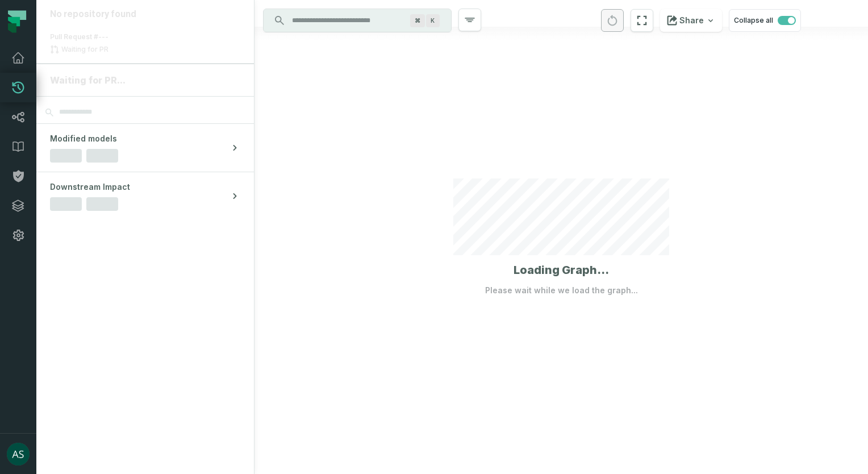 The image size is (868, 474). Describe the element at coordinates (765, 21) in the screenshot. I see `button: Collapse all` at that location.